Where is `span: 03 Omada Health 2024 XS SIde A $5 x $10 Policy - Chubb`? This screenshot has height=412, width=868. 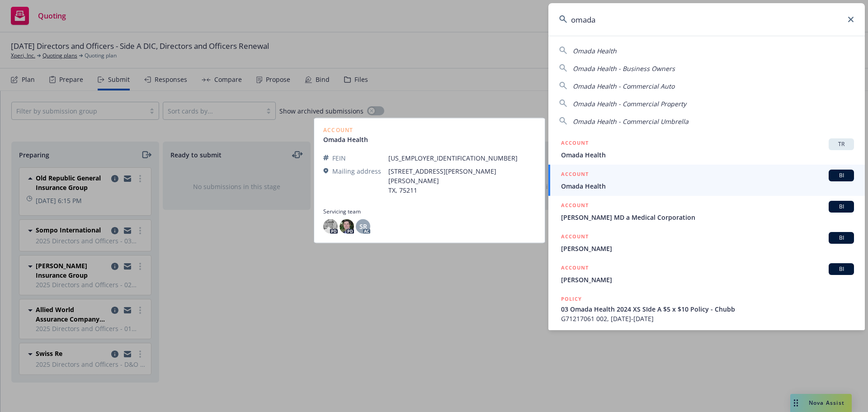 span: 03 Omada Health 2024 XS SIde A $5 x $10 Policy - Chubb is located at coordinates (707, 309).